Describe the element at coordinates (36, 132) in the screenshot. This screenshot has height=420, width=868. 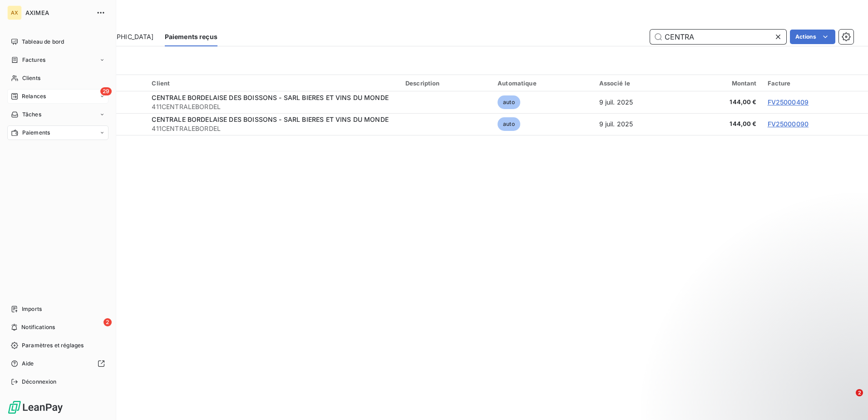
I see `span: Paiements` at that location.